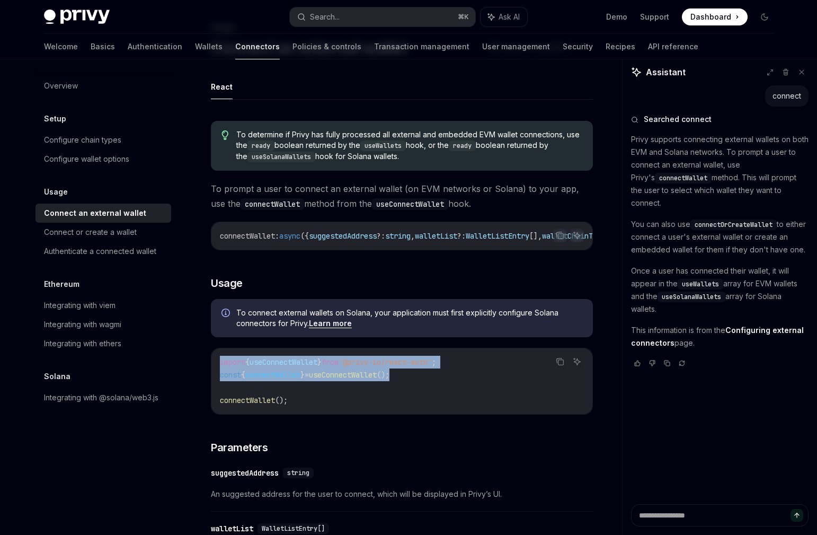  I want to click on a: Basics, so click(103, 47).